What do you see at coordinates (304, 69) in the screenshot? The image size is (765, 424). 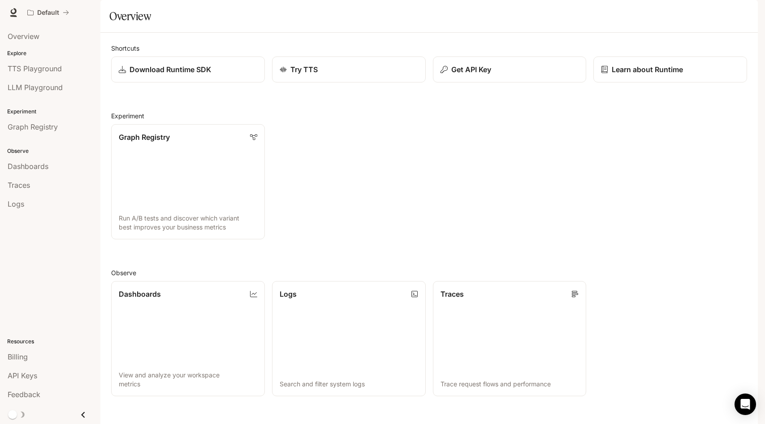 I see `p: Try TTS` at bounding box center [304, 69].